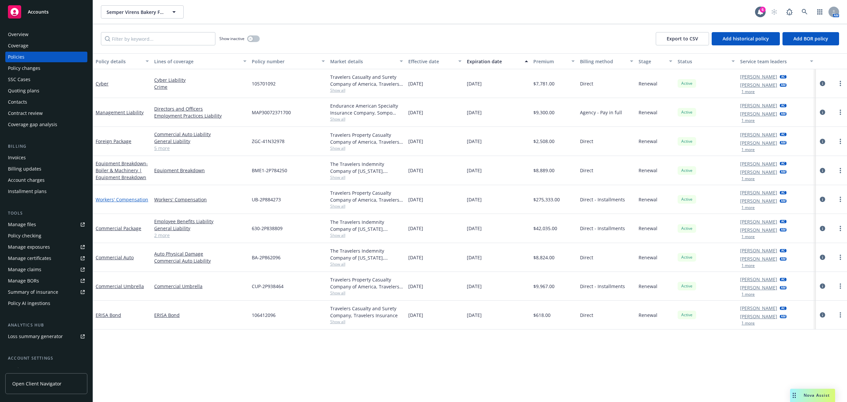  What do you see at coordinates (46, 325) in the screenshot?
I see `div: Analytics hub` at bounding box center [46, 325].